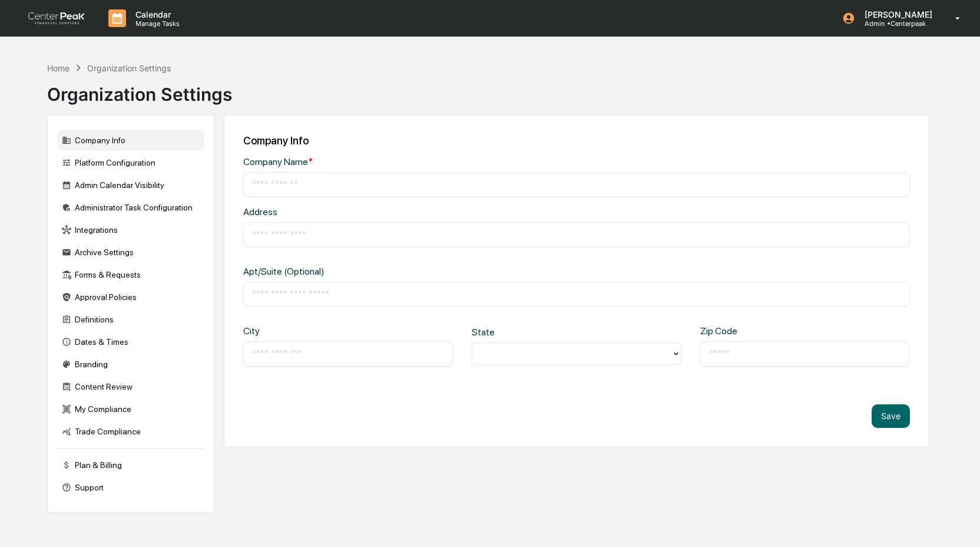  What do you see at coordinates (393, 271) in the screenshot?
I see `div: Apt/Suite (Optional)` at bounding box center [393, 271].